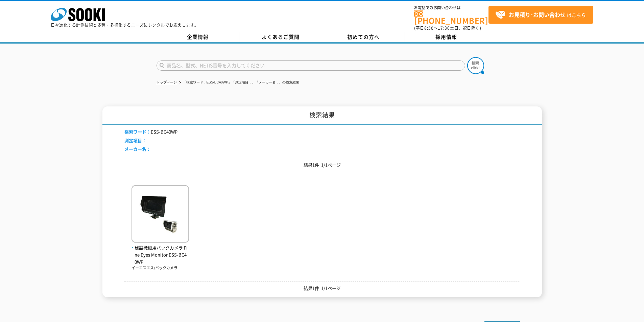  I want to click on strong: お見積り･お問い合わせ, so click(537, 15).